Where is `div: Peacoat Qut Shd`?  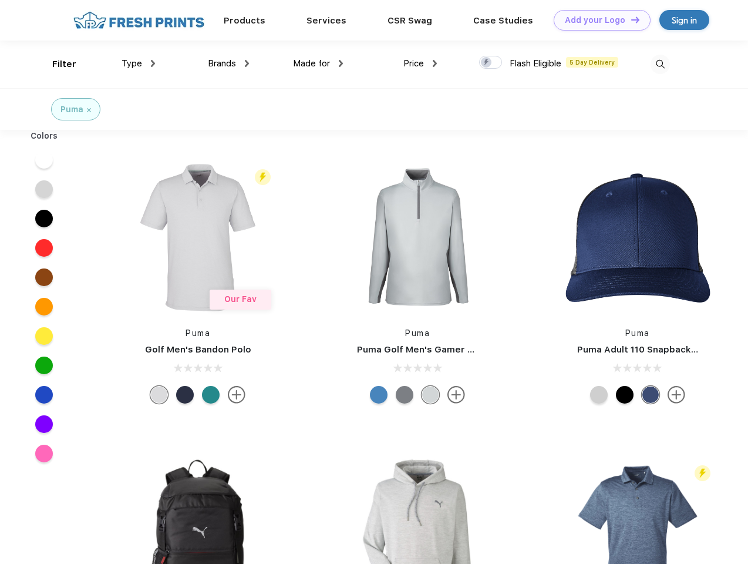 div: Peacoat Qut Shd is located at coordinates (651, 395).